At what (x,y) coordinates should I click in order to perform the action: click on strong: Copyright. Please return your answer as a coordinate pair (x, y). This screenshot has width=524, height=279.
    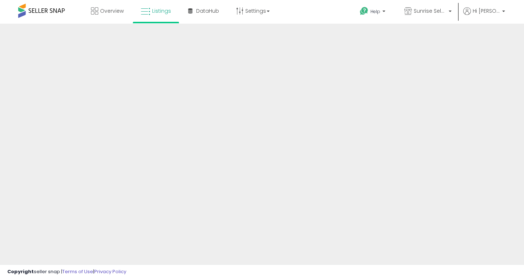
    Looking at the image, I should click on (20, 271).